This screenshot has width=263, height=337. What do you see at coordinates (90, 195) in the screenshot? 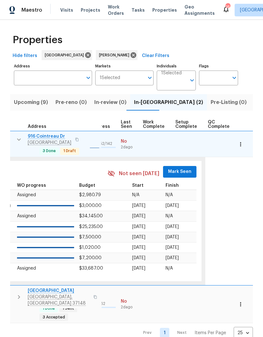
I see `span: $2,980.79` at bounding box center [90, 195].